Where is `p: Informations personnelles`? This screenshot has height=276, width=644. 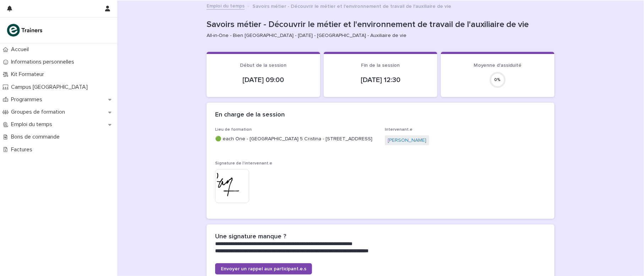
p: Informations personnelles is located at coordinates (44, 62).